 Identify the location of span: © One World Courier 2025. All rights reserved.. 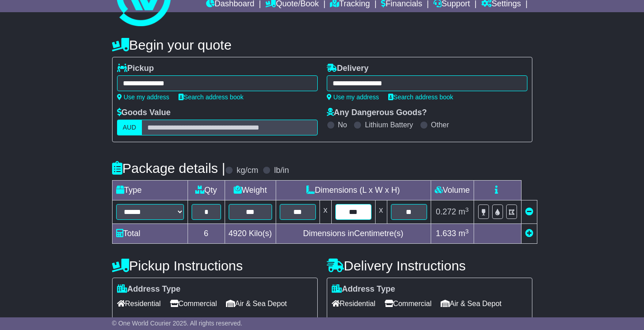
(177, 323).